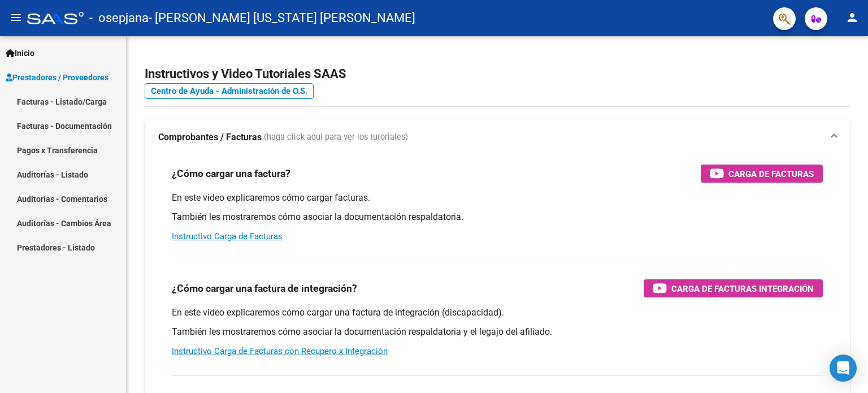 The image size is (868, 393). What do you see at coordinates (20, 53) in the screenshot?
I see `span: Inicio` at bounding box center [20, 53].